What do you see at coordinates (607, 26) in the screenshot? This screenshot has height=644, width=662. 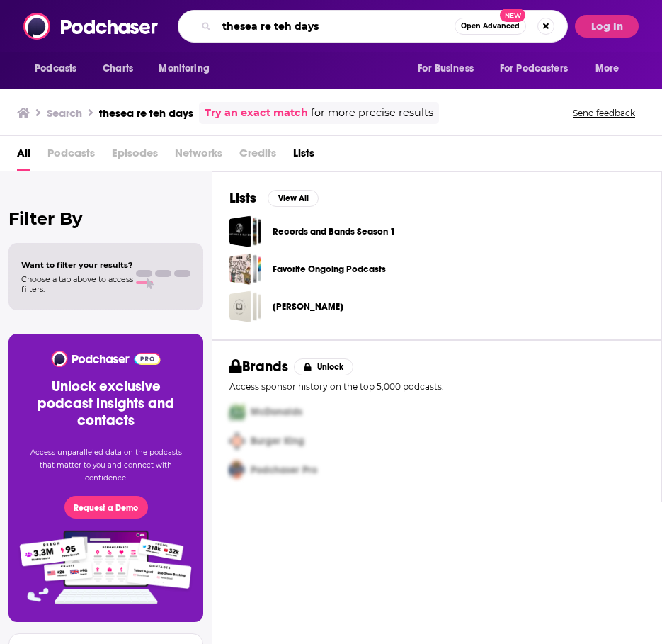 I see `button: Log In` at bounding box center [607, 26].